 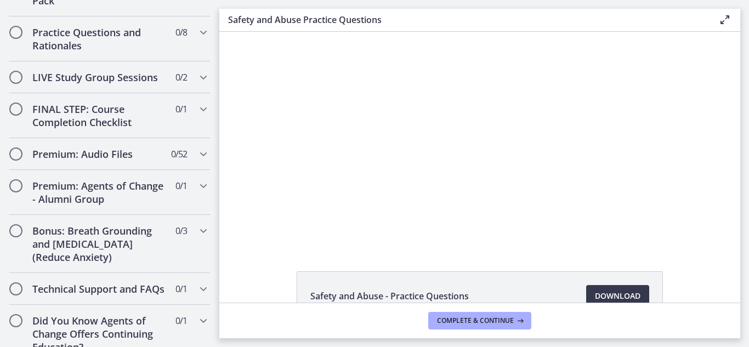 What do you see at coordinates (181, 32) in the screenshot?
I see `span: 0 / 8` at bounding box center [181, 32].